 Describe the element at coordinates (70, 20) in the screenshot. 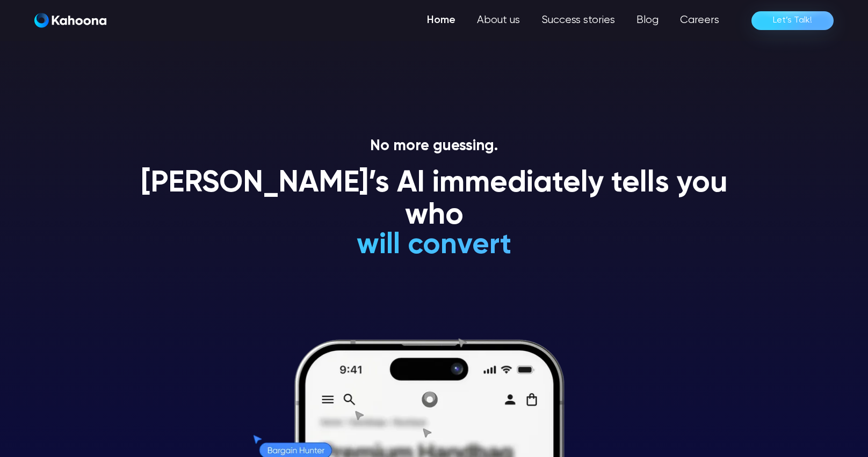

I see `a: Kahoona logo blackKahoona logo white` at that location.